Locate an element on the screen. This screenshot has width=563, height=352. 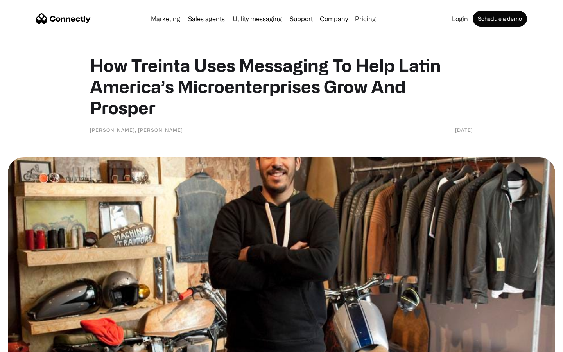
h1: How Treinta Uses Messaging To Help Latin America’s Microenterprises Grow And Prosper is located at coordinates (282, 86).